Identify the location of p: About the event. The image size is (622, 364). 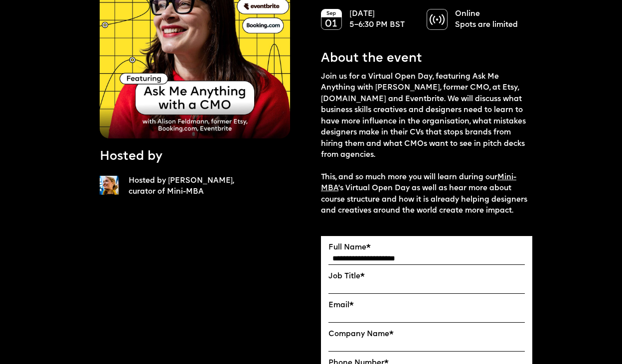
(371, 59).